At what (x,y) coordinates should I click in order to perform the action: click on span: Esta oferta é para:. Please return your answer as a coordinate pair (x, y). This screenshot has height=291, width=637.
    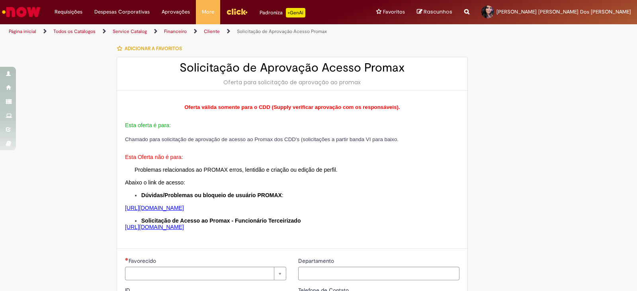
    Looking at the image, I should click on (148, 125).